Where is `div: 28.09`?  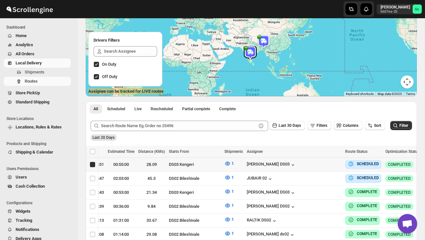 div: 28.09 is located at coordinates (152, 164).